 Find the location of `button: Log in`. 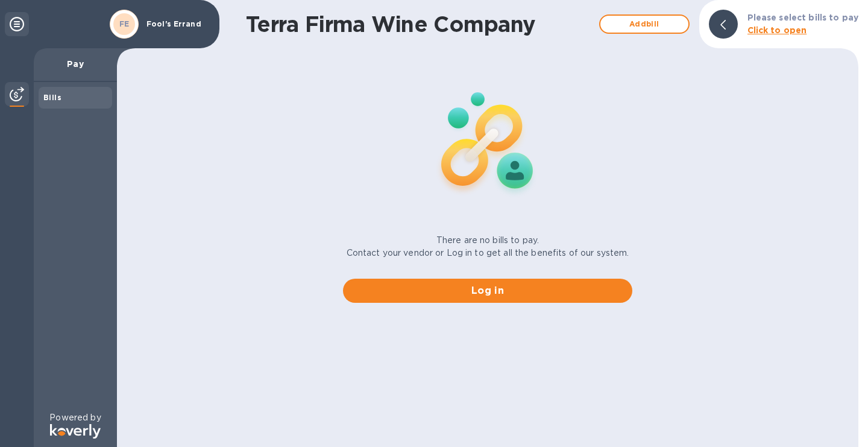

button: Log in is located at coordinates (487, 291).